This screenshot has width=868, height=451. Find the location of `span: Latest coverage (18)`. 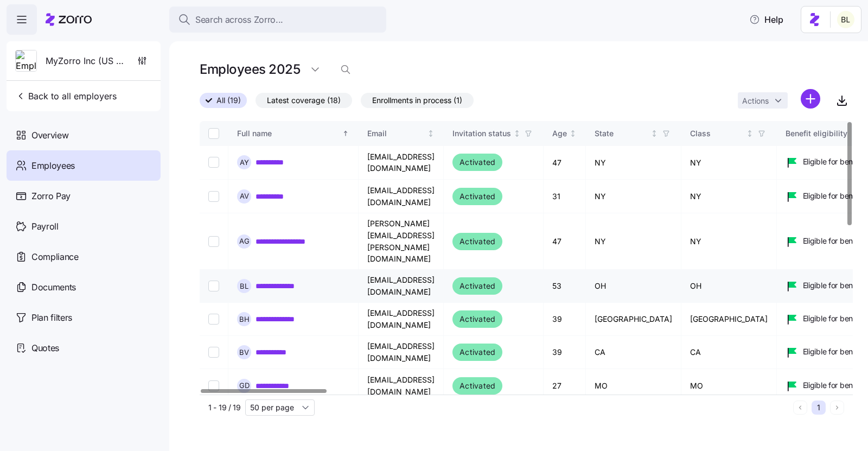

span: Latest coverage (18) is located at coordinates (304, 100).